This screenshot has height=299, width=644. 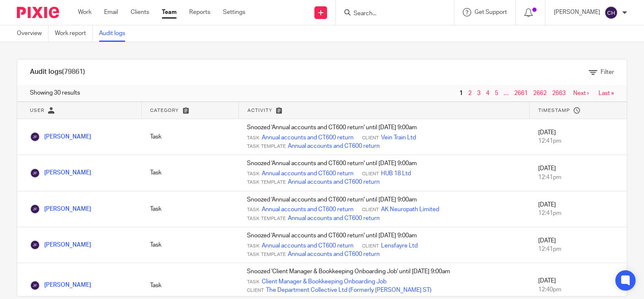 What do you see at coordinates (74, 33) in the screenshot?
I see `a: Work report` at bounding box center [74, 33].